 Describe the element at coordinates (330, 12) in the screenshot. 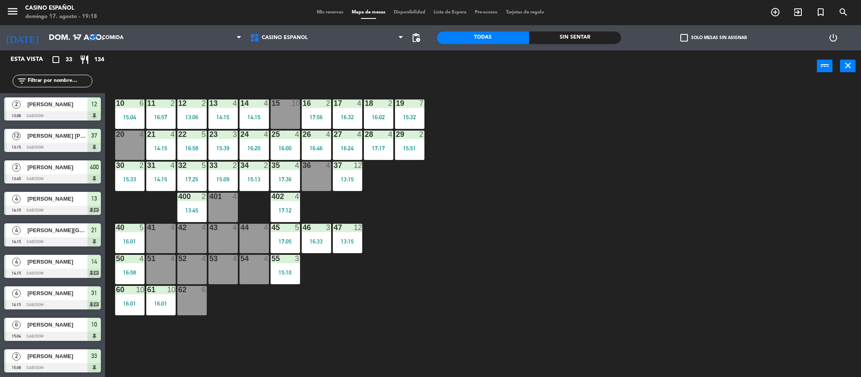

I see `span: Mis reservas` at that location.